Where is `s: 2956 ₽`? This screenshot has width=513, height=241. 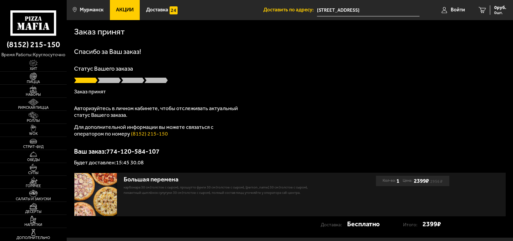 s: 2956 ₽ is located at coordinates (437, 182).